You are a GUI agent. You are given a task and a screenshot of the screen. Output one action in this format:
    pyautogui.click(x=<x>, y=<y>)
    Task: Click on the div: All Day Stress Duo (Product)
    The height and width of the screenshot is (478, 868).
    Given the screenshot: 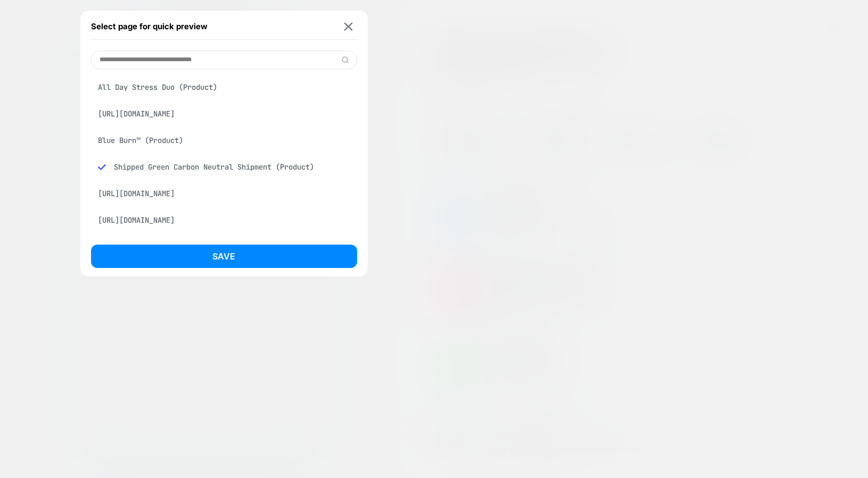 What is the action you would take?
    pyautogui.click(x=224, y=87)
    